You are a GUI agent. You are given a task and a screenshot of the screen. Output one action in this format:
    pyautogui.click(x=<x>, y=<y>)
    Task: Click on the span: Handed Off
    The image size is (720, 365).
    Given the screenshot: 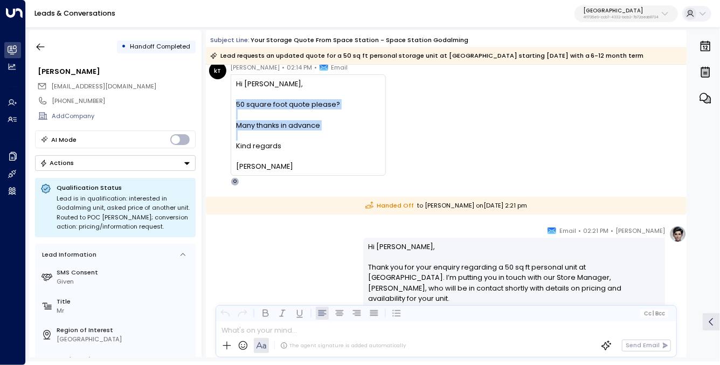 What is the action you would take?
    pyautogui.click(x=390, y=205)
    